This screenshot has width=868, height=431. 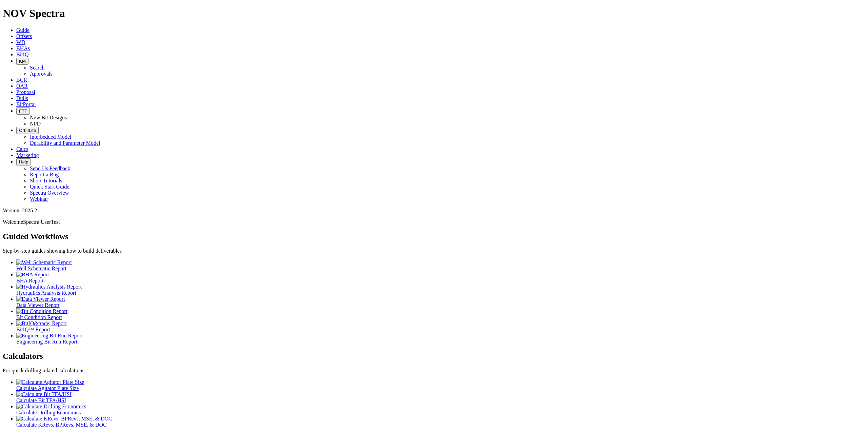 I want to click on a: Data Viewer Report Data Viewer Report, so click(x=441, y=302).